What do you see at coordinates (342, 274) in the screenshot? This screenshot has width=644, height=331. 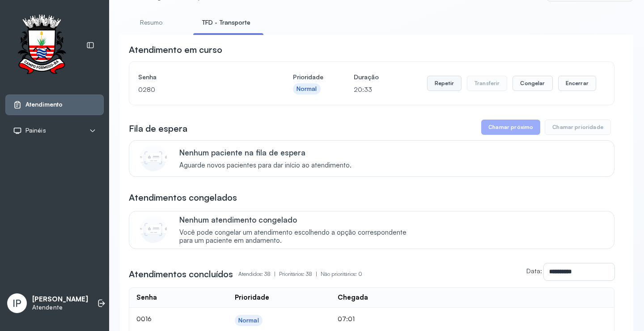 I see `p: Não prioritários: 0` at bounding box center [342, 274].